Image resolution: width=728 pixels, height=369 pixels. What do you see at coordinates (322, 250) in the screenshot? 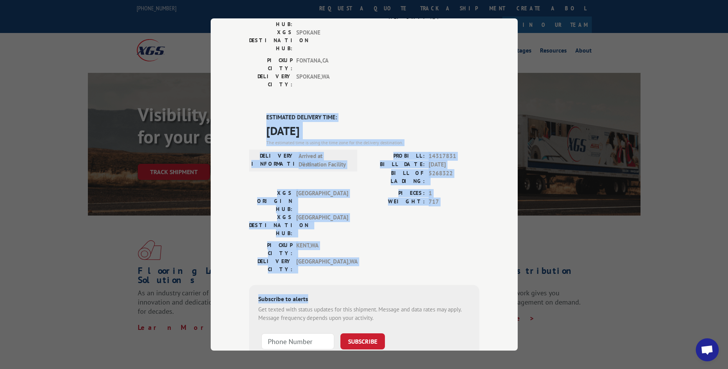
I see `span: KENT , WA` at bounding box center [322, 250].